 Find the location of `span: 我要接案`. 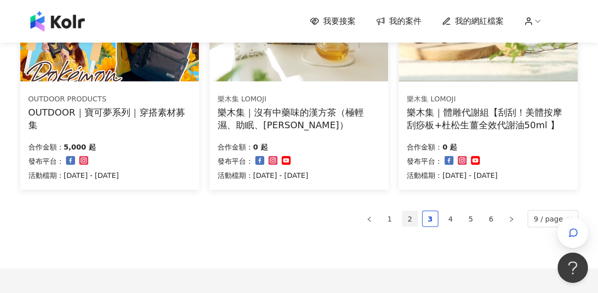

span: 我要接案 is located at coordinates (339, 21).